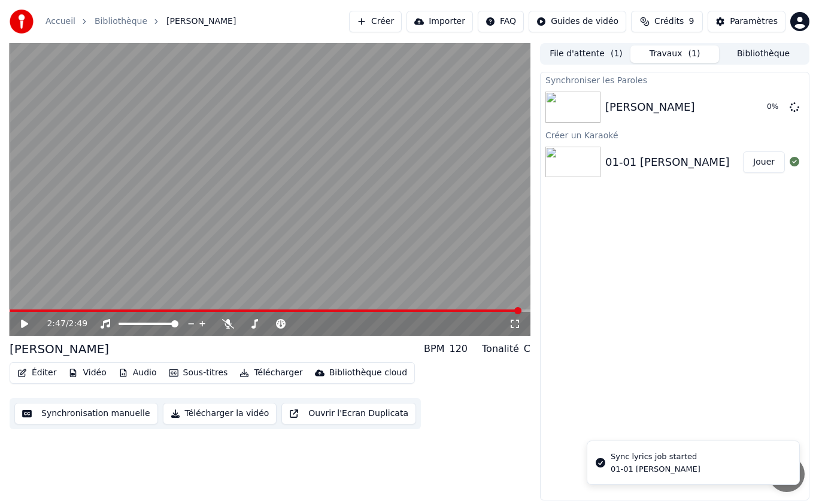  Describe the element at coordinates (434, 349) in the screenshot. I see `div: BPM` at that location.